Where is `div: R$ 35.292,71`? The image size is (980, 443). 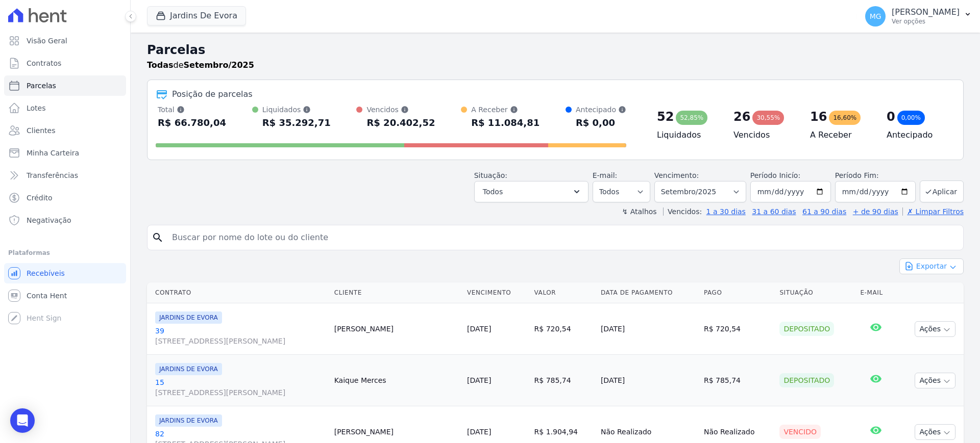
div: R$ 35.292,71 is located at coordinates (296, 123).